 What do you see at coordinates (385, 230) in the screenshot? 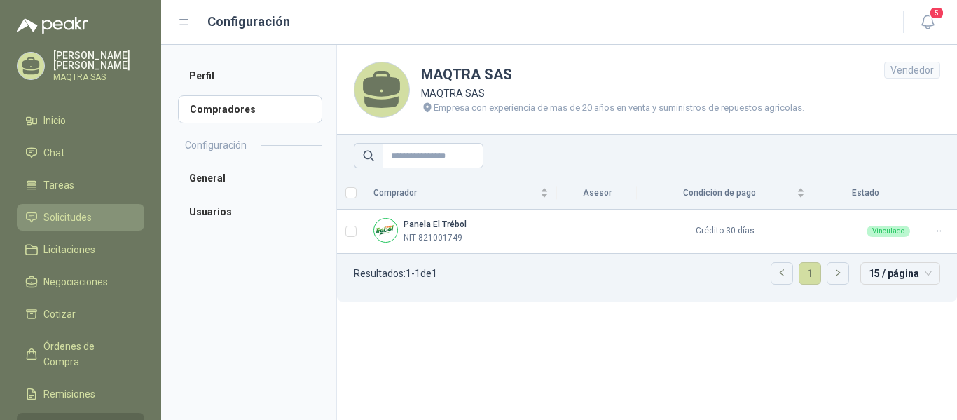
I see `img: Company Logo` at bounding box center [385, 230].